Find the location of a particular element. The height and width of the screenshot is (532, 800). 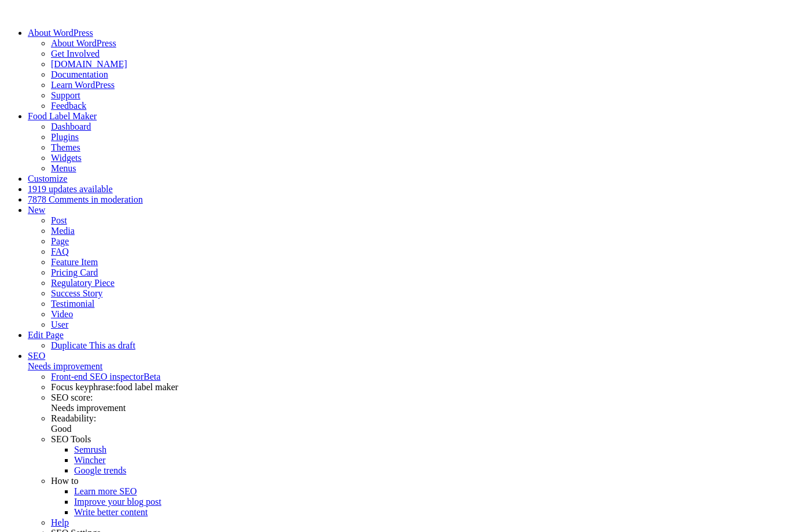

a: Edit Page is located at coordinates (46, 335).